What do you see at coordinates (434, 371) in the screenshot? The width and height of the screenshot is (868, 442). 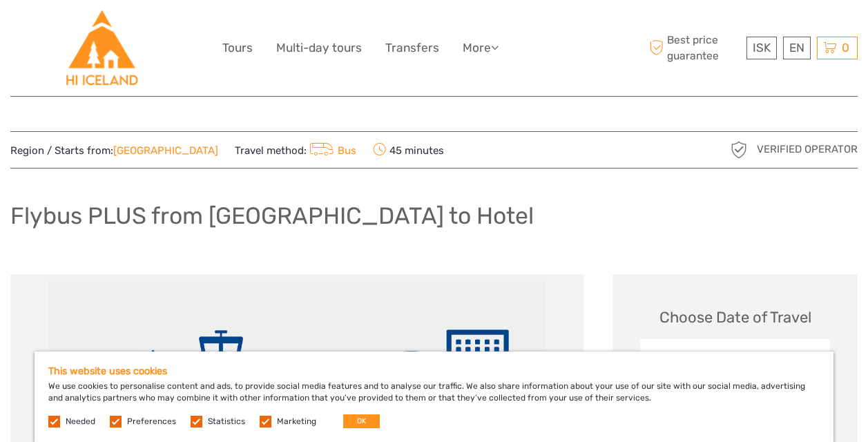 I see `h5: This website uses cookies` at bounding box center [434, 371].